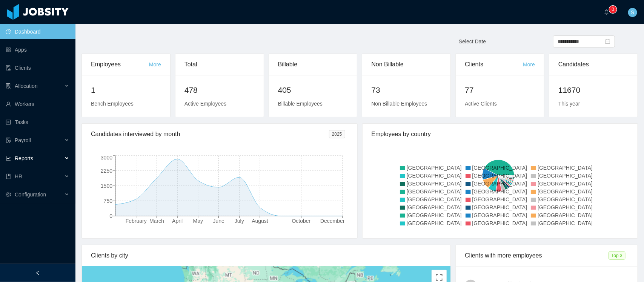 The width and height of the screenshot is (644, 282). Describe the element at coordinates (37, 104) in the screenshot. I see `a: icon: userWorkers` at that location.